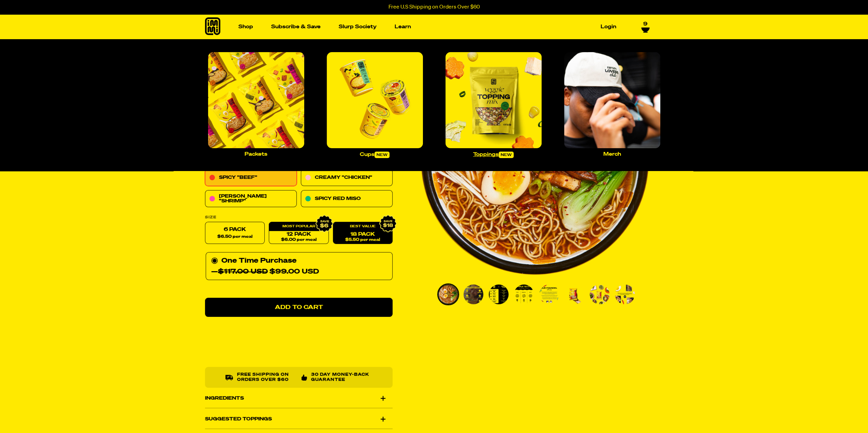 This screenshot has width=868, height=433. I want to click on a: 9, so click(645, 27).